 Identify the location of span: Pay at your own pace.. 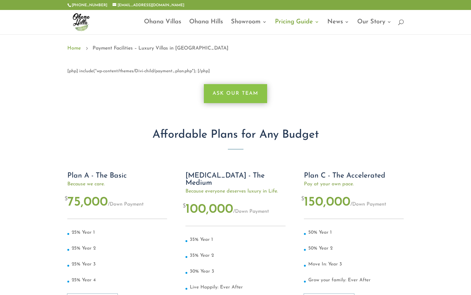
(354, 184).